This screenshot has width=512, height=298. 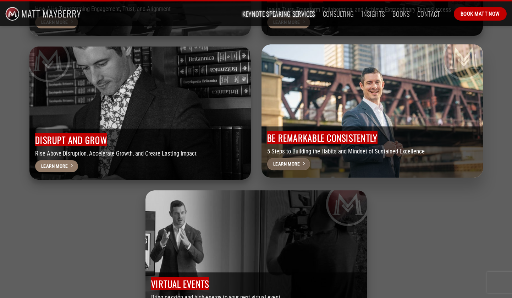 I want to click on a: Consulting, so click(x=339, y=14).